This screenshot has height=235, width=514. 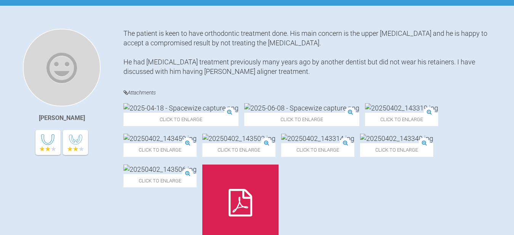 I want to click on img: 2025-04-18 - Spacewize capture.png, so click(x=181, y=108).